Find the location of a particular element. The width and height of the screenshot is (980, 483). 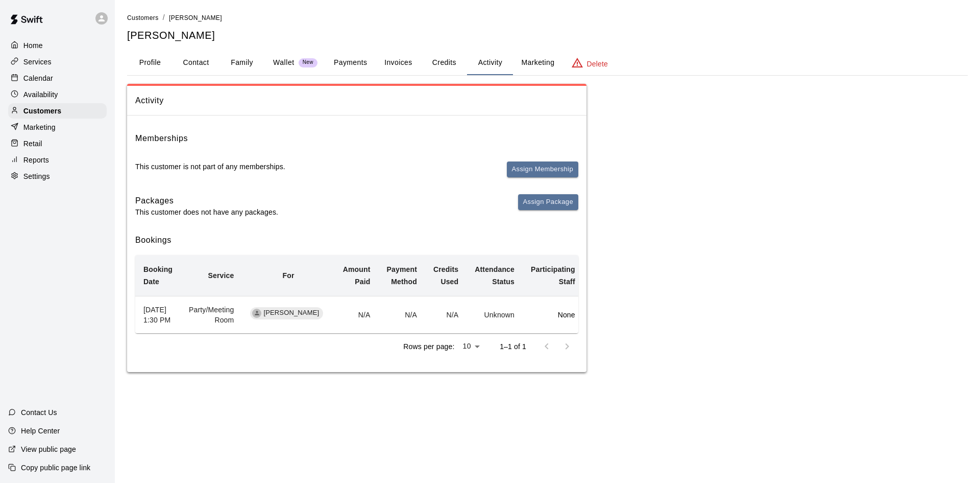

span: Activity is located at coordinates (357, 101).